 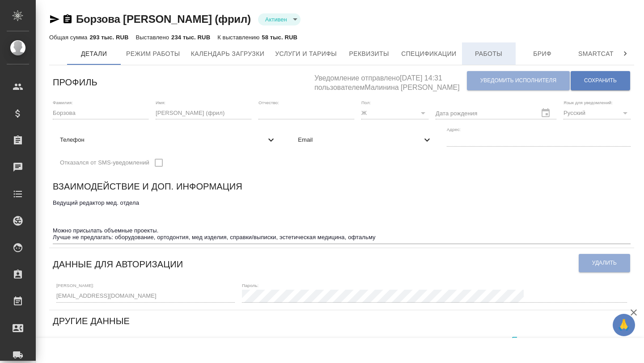 I want to click on label: Язык для уведомлений:, so click(x=588, y=102).